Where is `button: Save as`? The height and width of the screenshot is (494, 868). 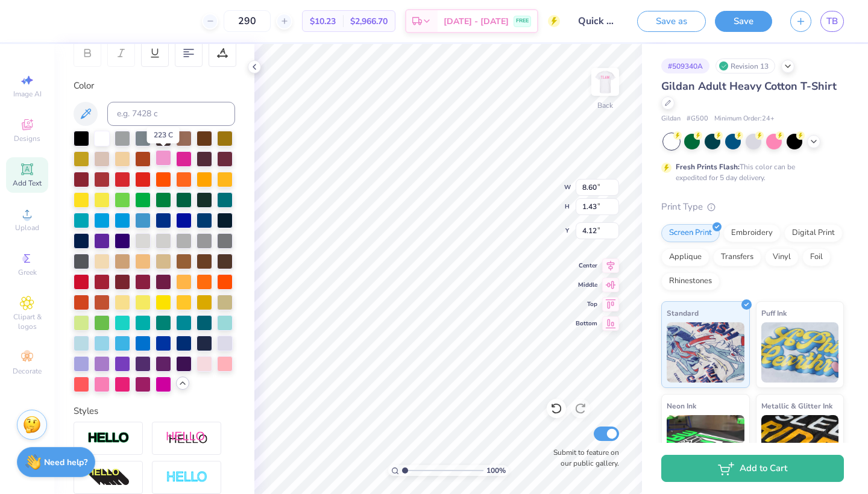
button: Save as is located at coordinates (671, 21).